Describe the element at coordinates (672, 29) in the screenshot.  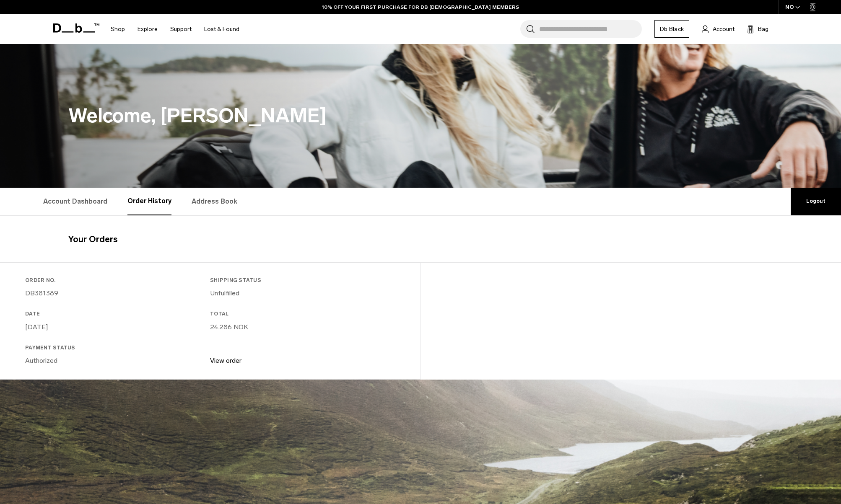
I see `a: Db Black` at that location.